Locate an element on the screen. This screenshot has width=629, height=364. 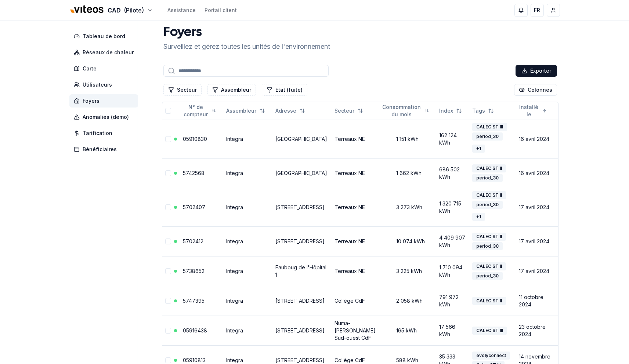
span: Réseaux de chaleur is located at coordinates (108, 52).